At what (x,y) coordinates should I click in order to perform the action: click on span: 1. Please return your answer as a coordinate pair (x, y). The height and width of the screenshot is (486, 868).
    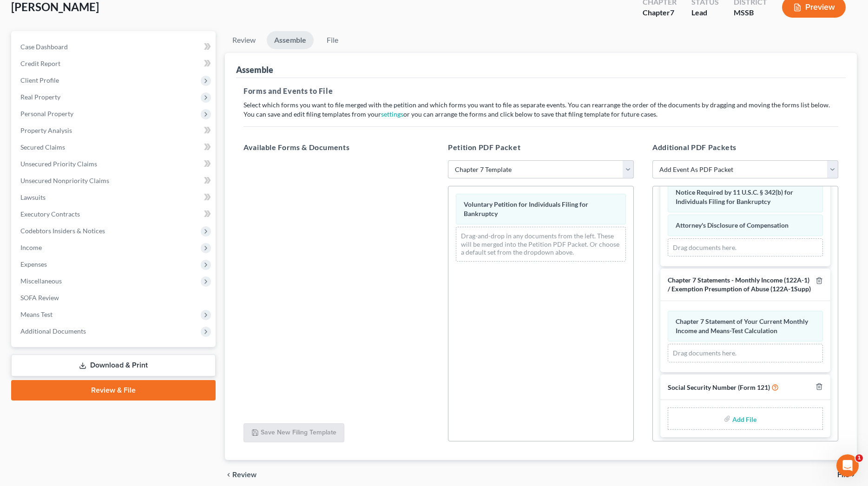
    Looking at the image, I should click on (859, 459).